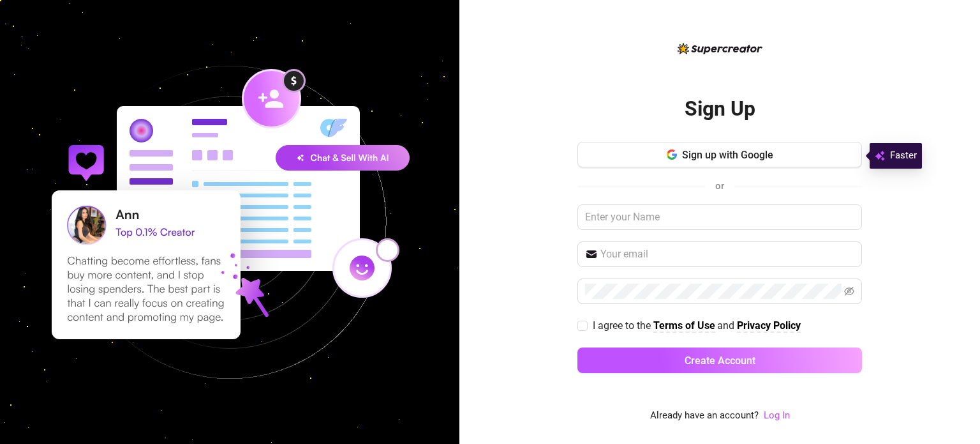  Describe the element at coordinates (720, 108) in the screenshot. I see `h2: Sign Up` at that location.